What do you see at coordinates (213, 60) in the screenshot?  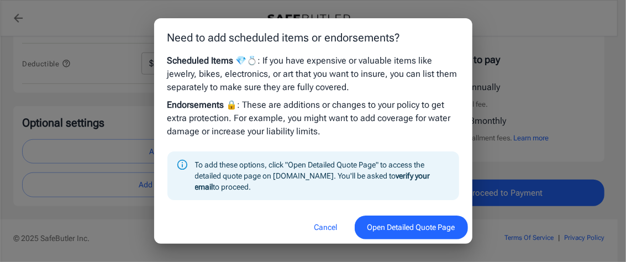 I see `strong: Scheduled Items 💎💍` at bounding box center [213, 60].